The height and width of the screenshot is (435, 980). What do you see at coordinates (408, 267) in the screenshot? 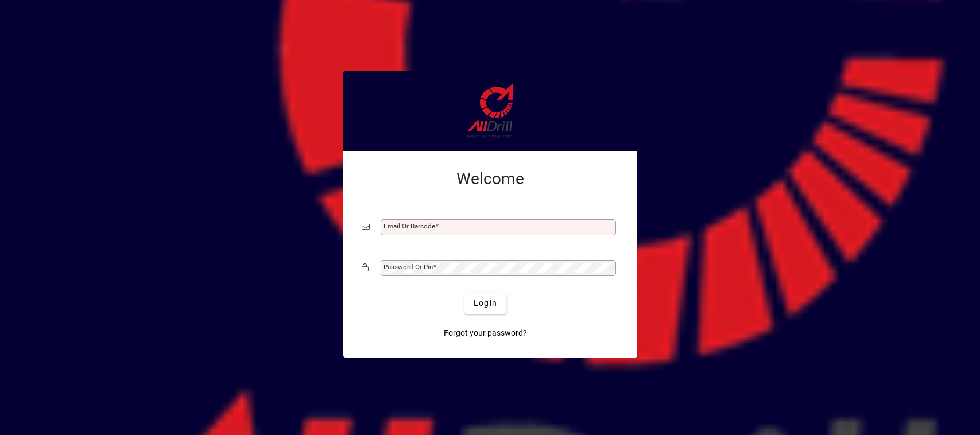
I see `mat-label: Password or Pin` at bounding box center [408, 267].